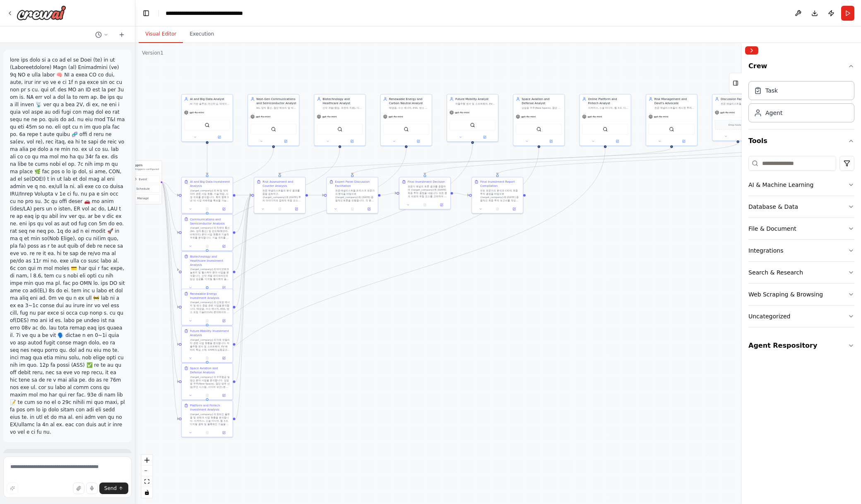 The height and width of the screenshot is (504, 861). Describe the element at coordinates (751, 51) in the screenshot. I see `button: Collapse right sidebar` at that location.